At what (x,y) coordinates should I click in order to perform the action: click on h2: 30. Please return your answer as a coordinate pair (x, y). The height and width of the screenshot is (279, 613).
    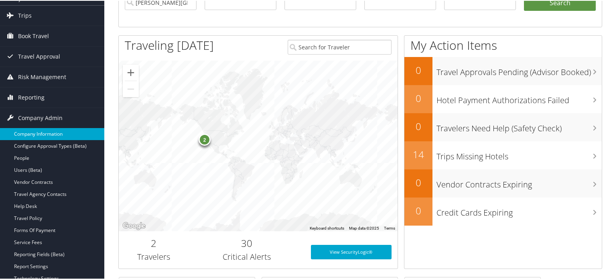
    Looking at the image, I should click on (247, 242).